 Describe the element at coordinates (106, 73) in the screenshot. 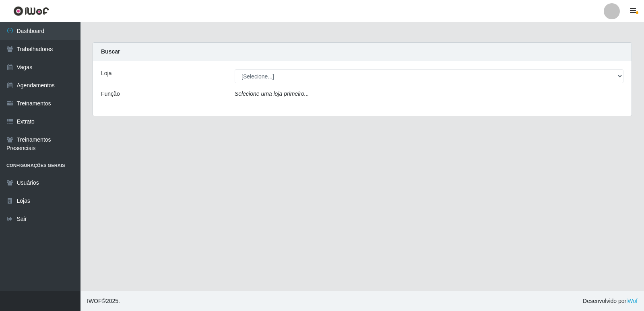

I see `label: Loja` at that location.